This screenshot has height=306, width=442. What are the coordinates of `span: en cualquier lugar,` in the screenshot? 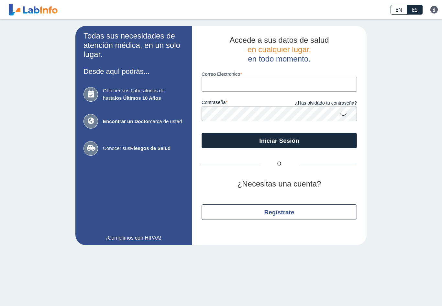 It's located at (279, 49).